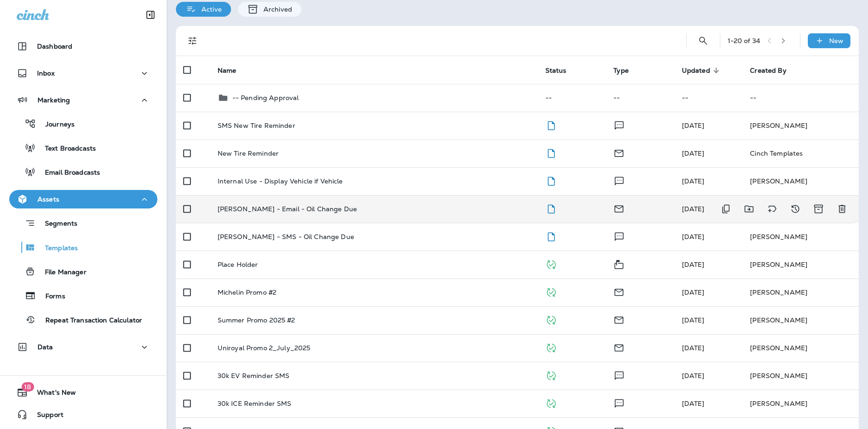 This screenshot has width=868, height=429. What do you see at coordinates (84, 248) in the screenshot?
I see `button: Templates` at bounding box center [84, 248].